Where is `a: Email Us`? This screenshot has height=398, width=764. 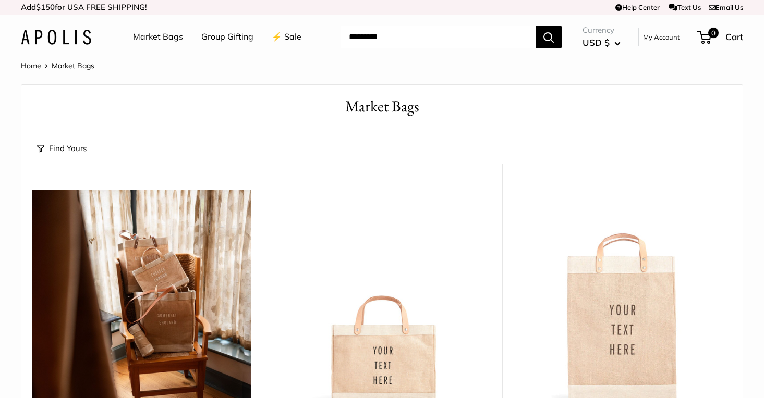
a: Email Us is located at coordinates (725, 7).